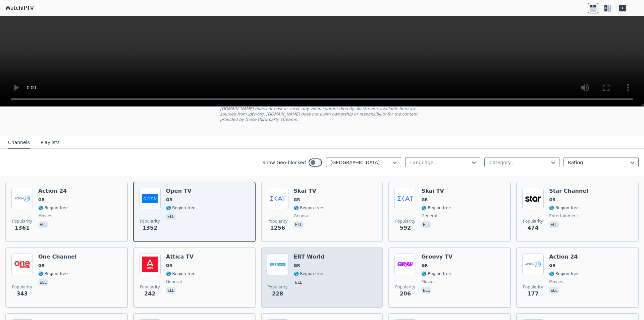 The width and height of the screenshot is (644, 320). Describe the element at coordinates (437, 257) in the screenshot. I see `h6: Groovy TV` at that location.